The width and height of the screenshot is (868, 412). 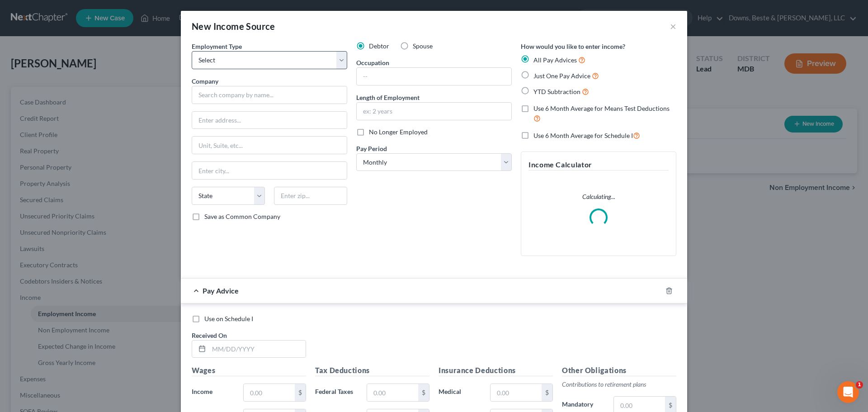 I want to click on h5: Income Calculator, so click(x=598, y=164).